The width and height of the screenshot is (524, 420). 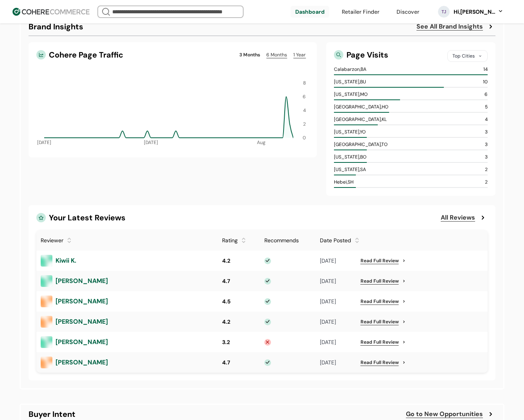 What do you see at coordinates (486, 119) in the screenshot?
I see `div: 4` at bounding box center [486, 119].